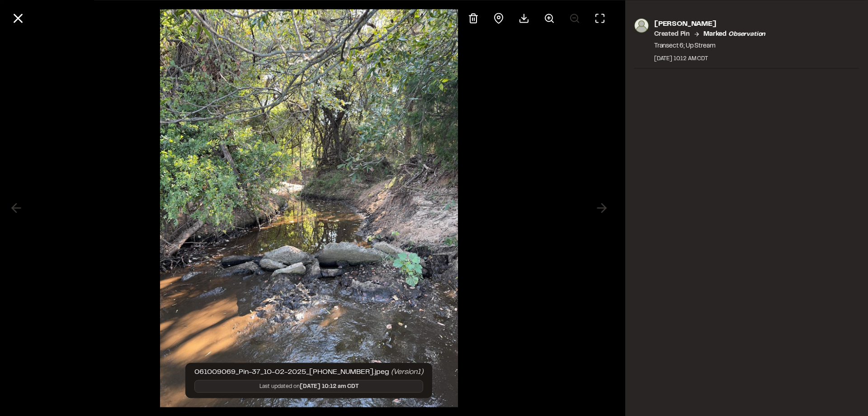 This screenshot has height=416, width=868. What do you see at coordinates (642, 25) in the screenshot?
I see `img: photo` at bounding box center [642, 25].